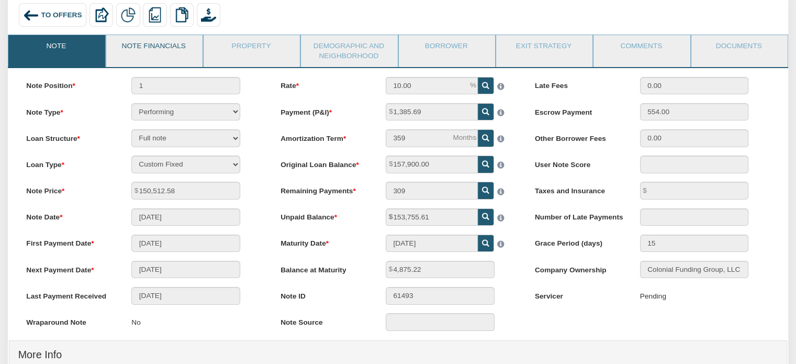 The height and width of the screenshot is (364, 796). Describe the element at coordinates (578, 110) in the screenshot. I see `label: Escrow Payment` at that location.